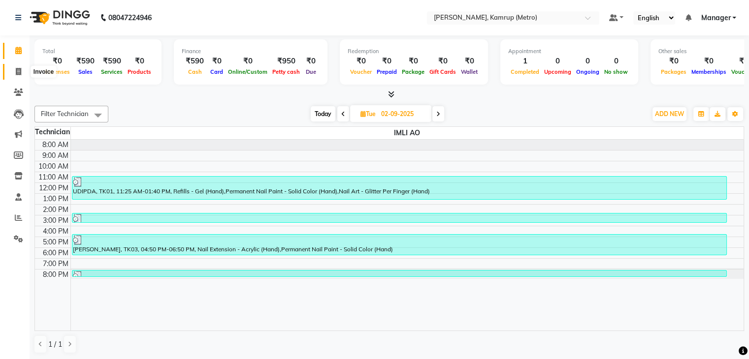 The image size is (749, 359). What do you see at coordinates (616, 72) in the screenshot?
I see `span: No show` at bounding box center [616, 72].